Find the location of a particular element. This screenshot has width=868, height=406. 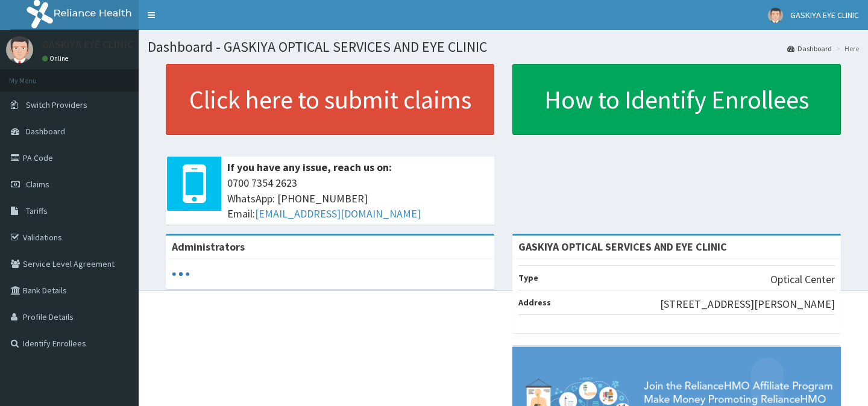

a: Online is located at coordinates (56, 59).